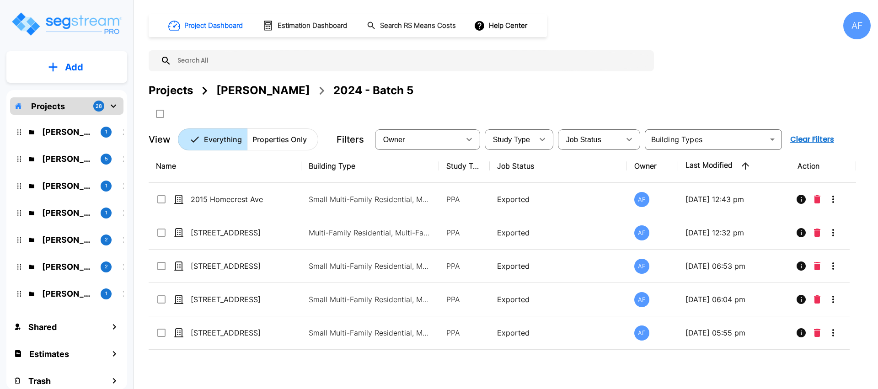 This screenshot has height=389, width=878. I want to click on p: Multi-Family Residential, Multi-Family Residential Site, so click(370, 233).